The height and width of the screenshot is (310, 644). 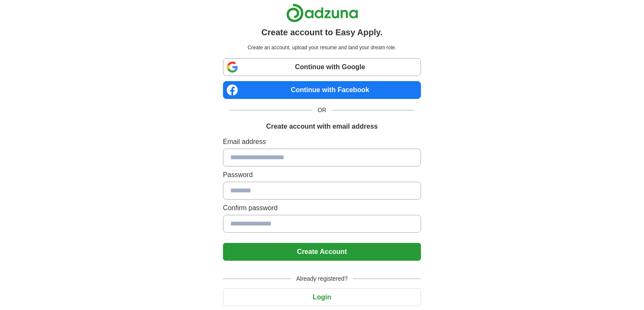 I want to click on img: Adzuna logo, so click(x=322, y=12).